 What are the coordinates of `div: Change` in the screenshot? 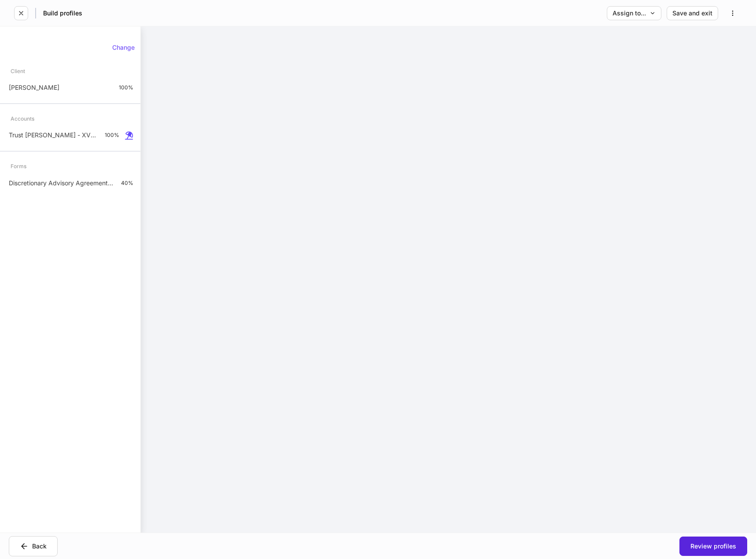 It's located at (123, 48).